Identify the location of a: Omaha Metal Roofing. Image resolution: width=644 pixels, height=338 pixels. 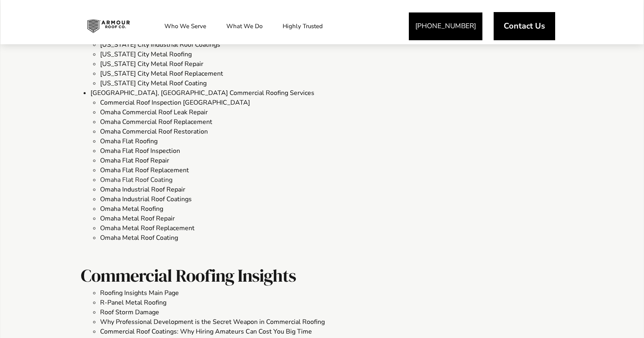
(132, 209).